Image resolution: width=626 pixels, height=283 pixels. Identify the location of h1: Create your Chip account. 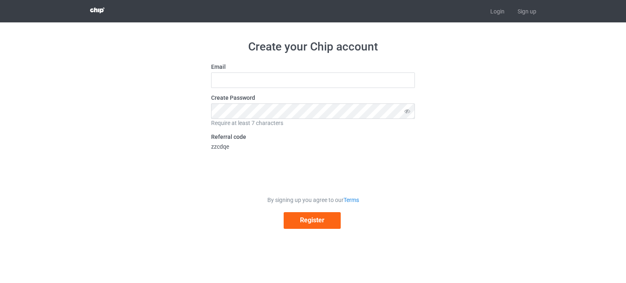
(313, 47).